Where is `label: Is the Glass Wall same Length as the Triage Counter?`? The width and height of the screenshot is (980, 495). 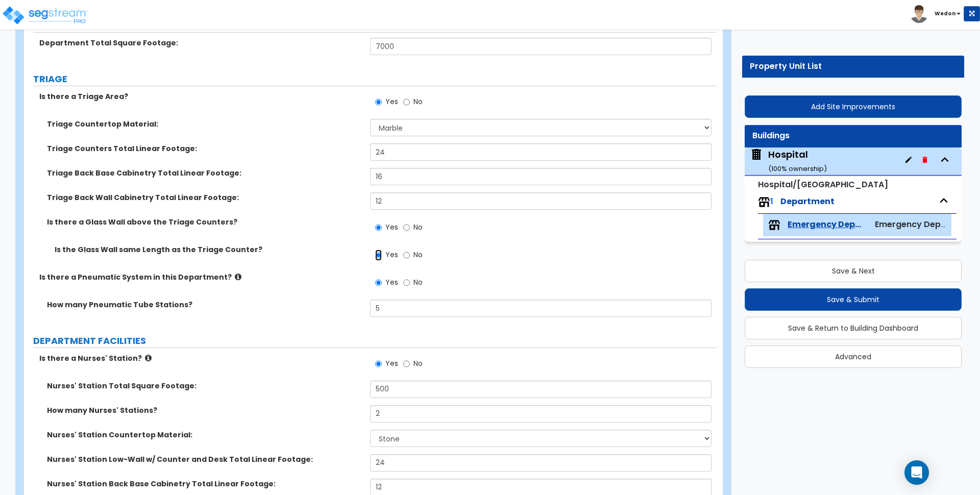
label: Is the Glass Wall same Length as the Triage Counter? is located at coordinates (208, 249).